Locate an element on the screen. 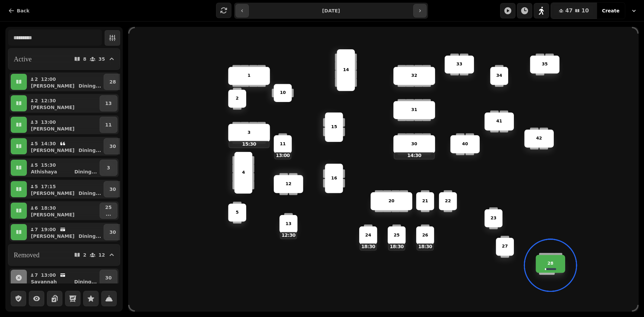  p: 24 is located at coordinates (368, 235).